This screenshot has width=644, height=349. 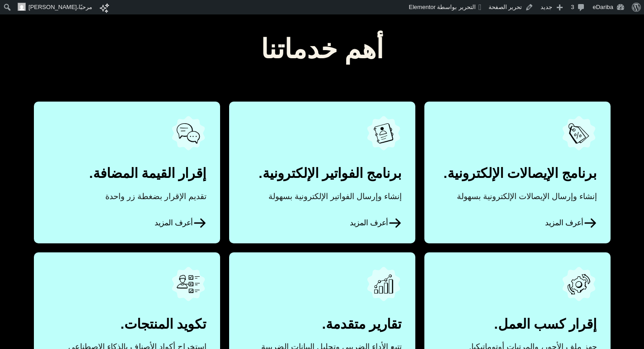 What do you see at coordinates (442, 7) in the screenshot?
I see `span: التحرير بواسطة Elementor` at bounding box center [442, 7].